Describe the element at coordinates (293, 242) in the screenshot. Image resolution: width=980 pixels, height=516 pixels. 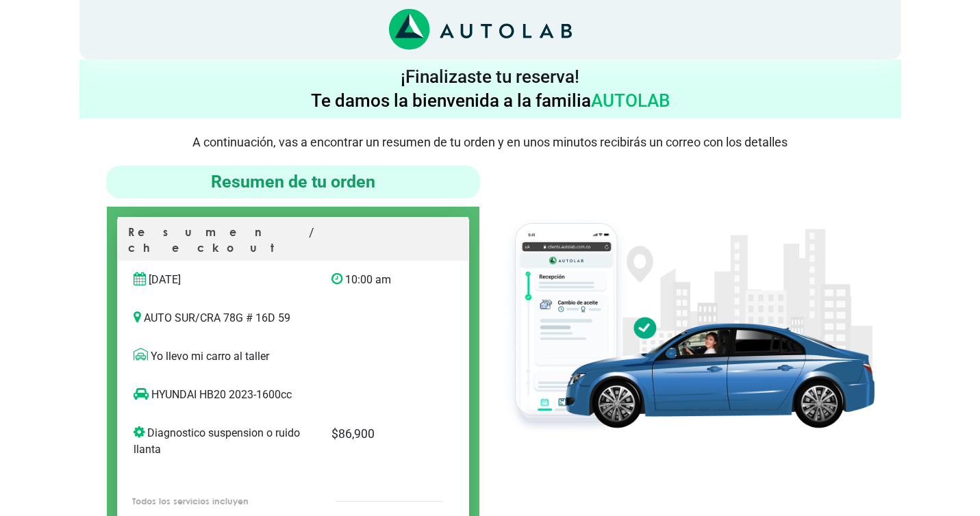
I see `p: Resumen / checkout` at that location.